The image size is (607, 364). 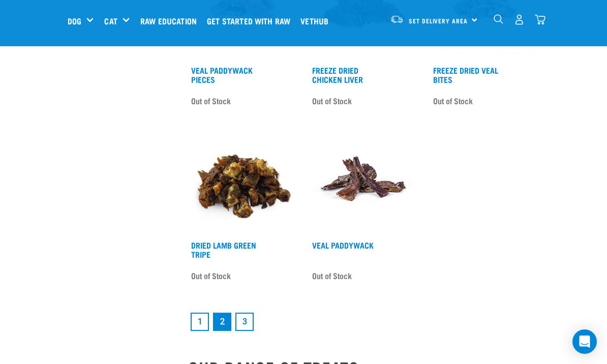 I want to click on a: Get started with Raw, so click(x=251, y=21).